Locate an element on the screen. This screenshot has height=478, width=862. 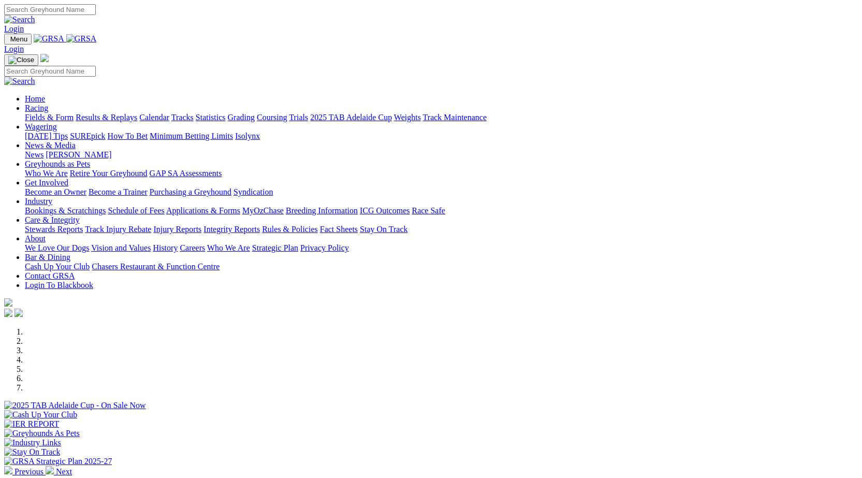
a: Weights is located at coordinates (408, 117).